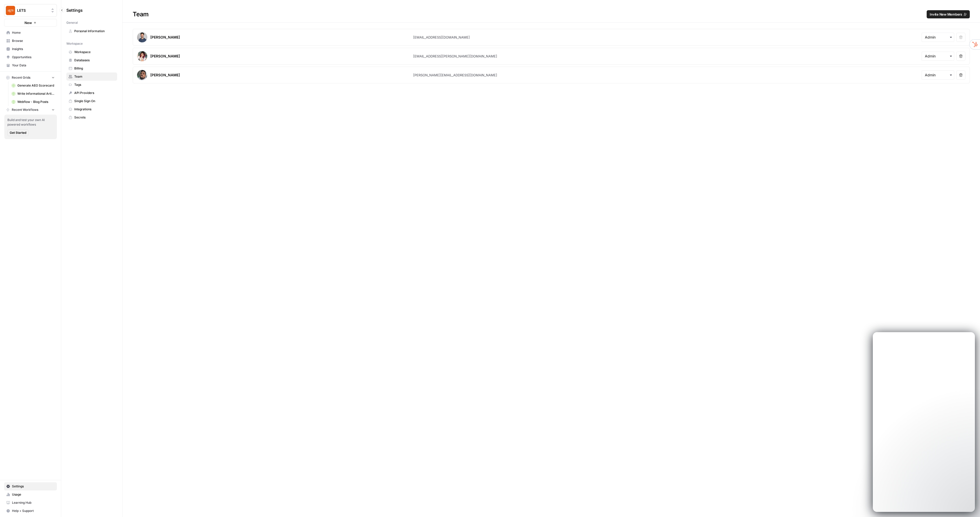 This screenshot has height=517, width=980. I want to click on span: Databases, so click(95, 61).